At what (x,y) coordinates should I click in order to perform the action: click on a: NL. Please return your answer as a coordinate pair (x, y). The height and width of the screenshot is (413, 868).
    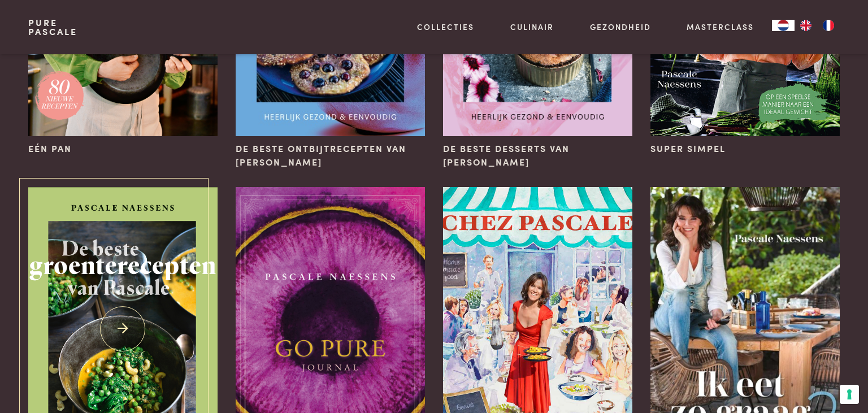
    Looking at the image, I should click on (783, 25).